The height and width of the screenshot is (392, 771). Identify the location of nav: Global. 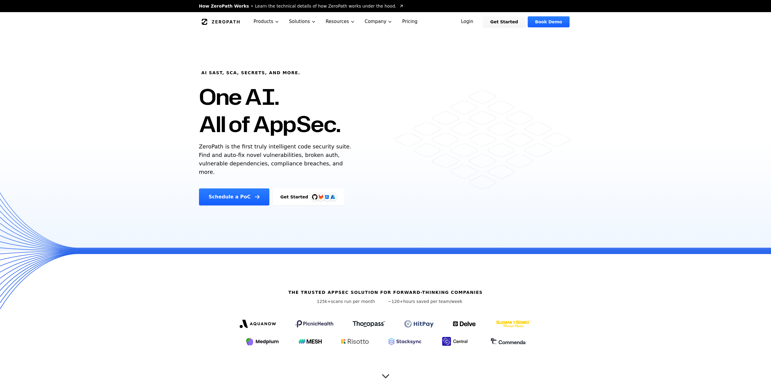
(386, 22).